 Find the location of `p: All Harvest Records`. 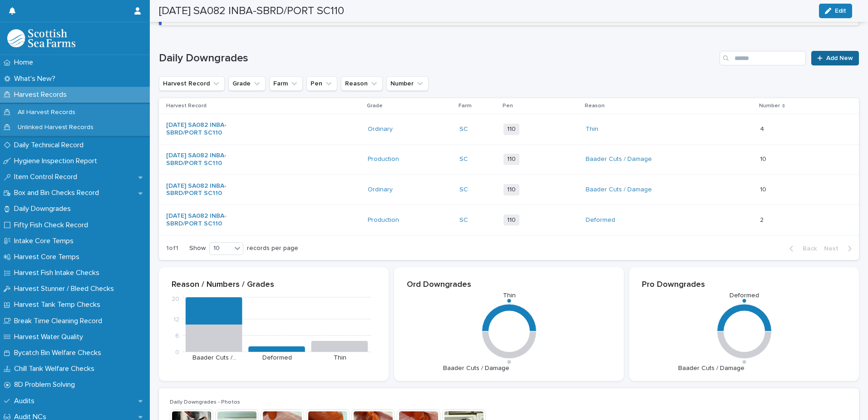

p: All Harvest Records is located at coordinates (46, 112).